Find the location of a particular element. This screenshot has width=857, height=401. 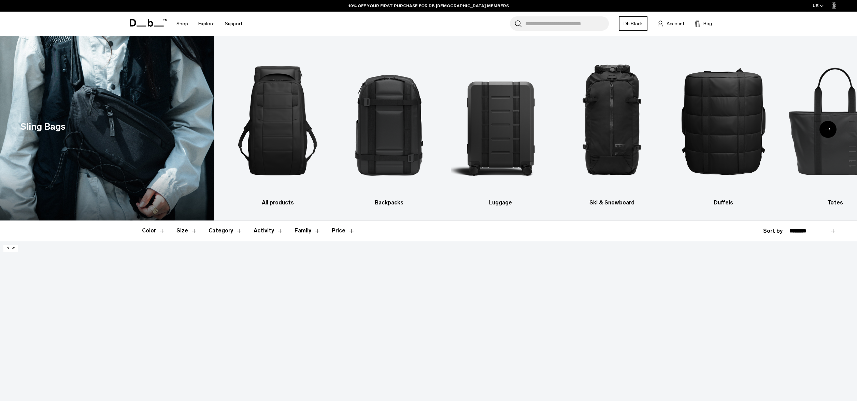

a: Shop is located at coordinates (182, 24).